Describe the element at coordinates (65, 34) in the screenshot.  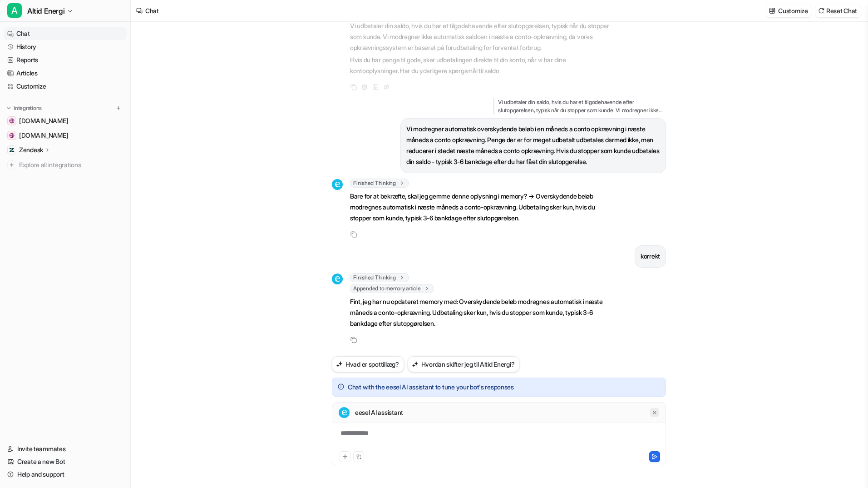
I see `a: Chat` at that location.